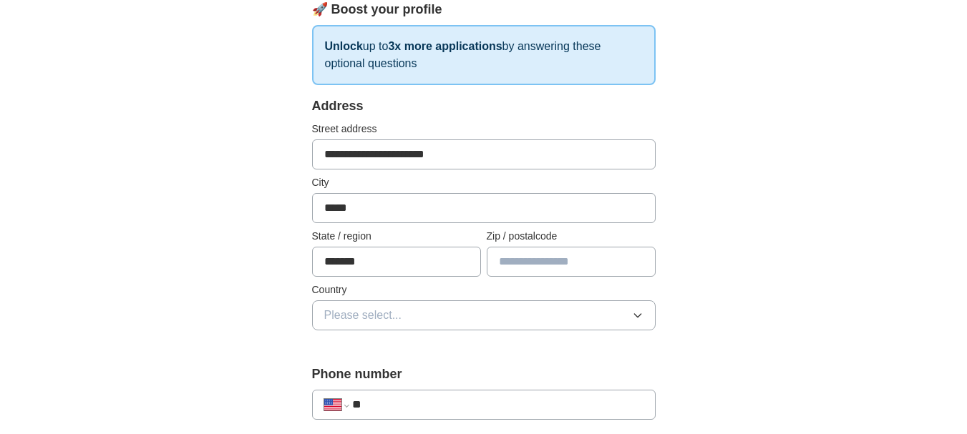  I want to click on label: Street address, so click(484, 129).